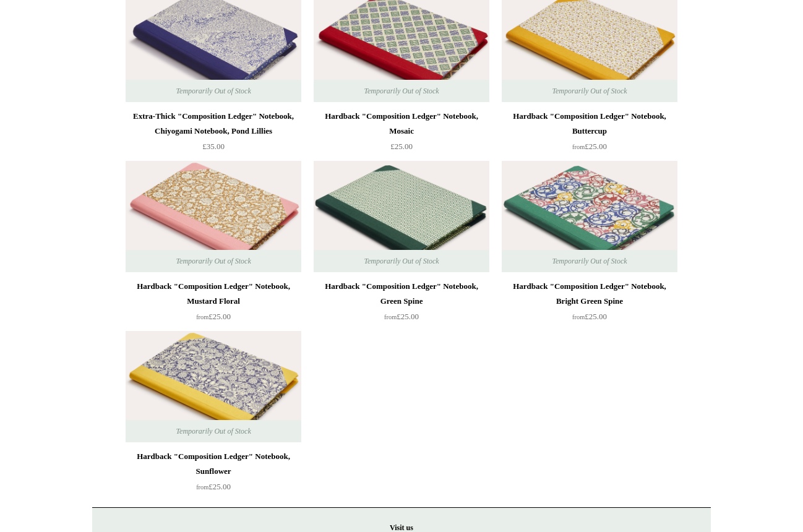 This screenshot has width=803, height=532. What do you see at coordinates (214, 387) in the screenshot?
I see `a: Hardback "Composition Ledger" Notebook, Sunflower Hardback "Composition Ledger" Notebook, Sunflow...` at bounding box center [214, 387].